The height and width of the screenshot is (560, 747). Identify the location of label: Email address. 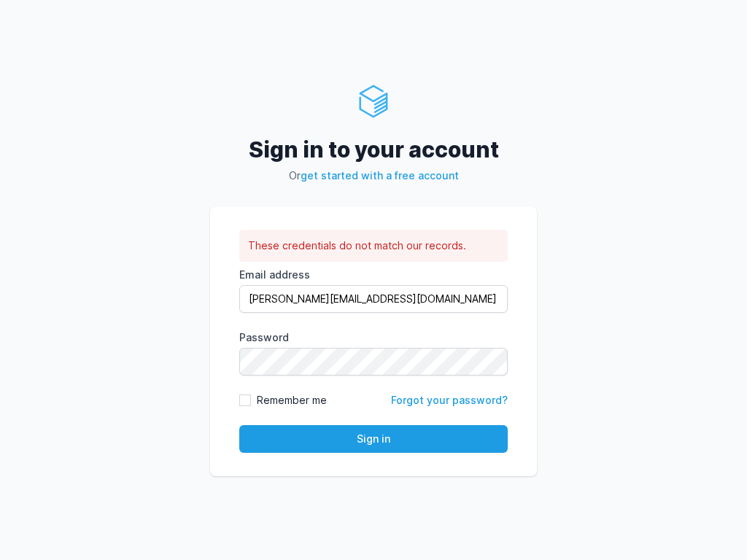
(374, 275).